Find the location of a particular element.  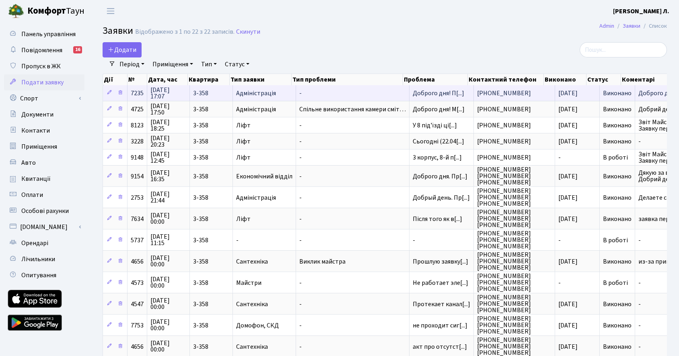

span: Майстри is located at coordinates (264, 283).